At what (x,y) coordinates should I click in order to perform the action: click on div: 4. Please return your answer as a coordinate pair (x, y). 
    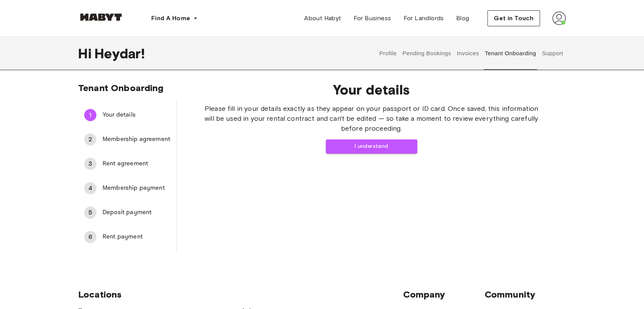
    Looking at the image, I should click on (90, 188).